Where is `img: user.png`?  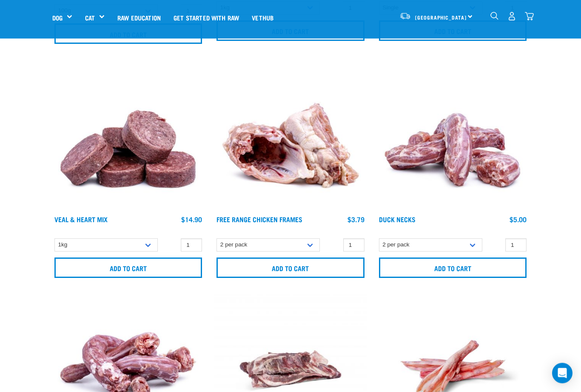 img: user.png is located at coordinates (512, 16).